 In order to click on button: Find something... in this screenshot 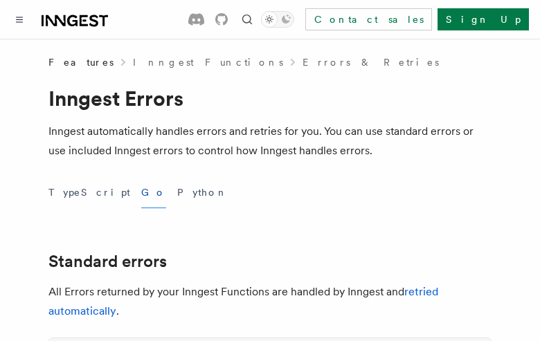, I will do `click(247, 19)`.